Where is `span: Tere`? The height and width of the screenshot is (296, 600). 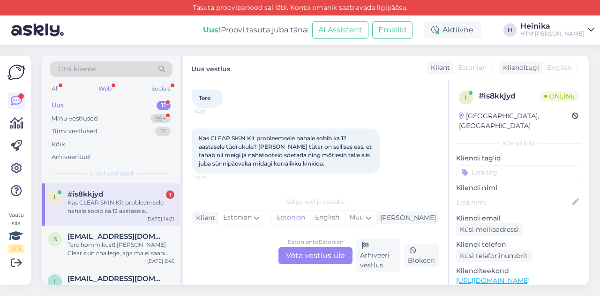 span: Tere is located at coordinates (204, 97).